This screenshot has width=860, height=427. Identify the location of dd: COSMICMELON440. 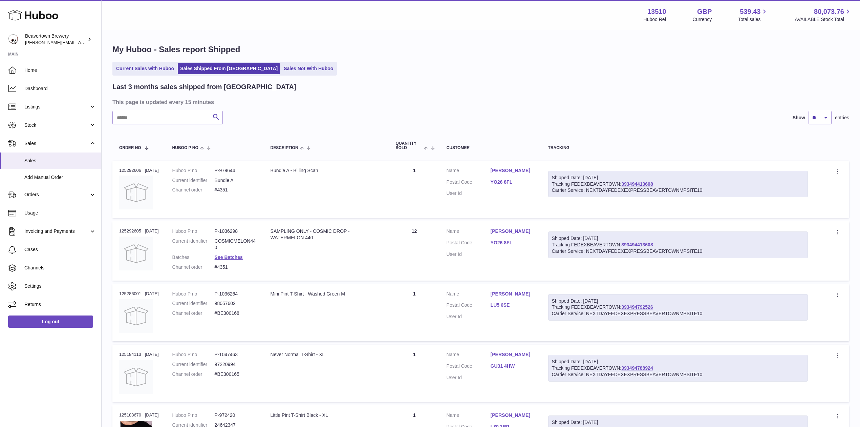
(236, 244).